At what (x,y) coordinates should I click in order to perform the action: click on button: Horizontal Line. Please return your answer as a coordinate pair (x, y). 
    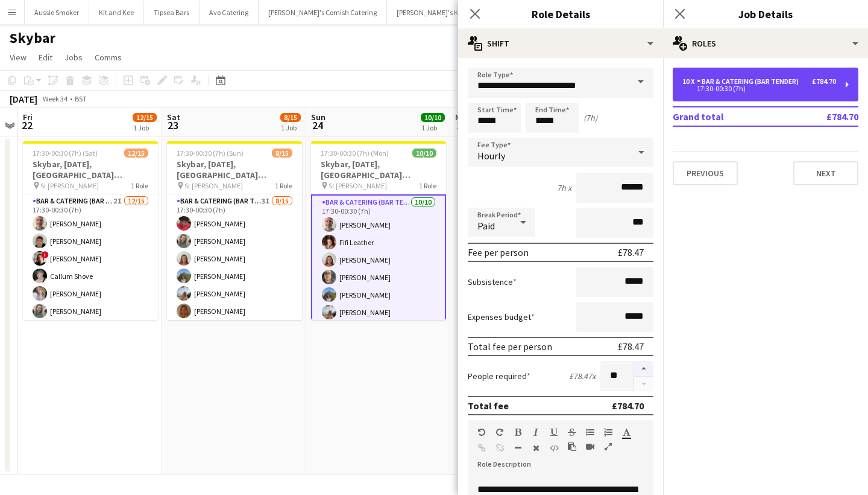
    Looking at the image, I should click on (518, 447).